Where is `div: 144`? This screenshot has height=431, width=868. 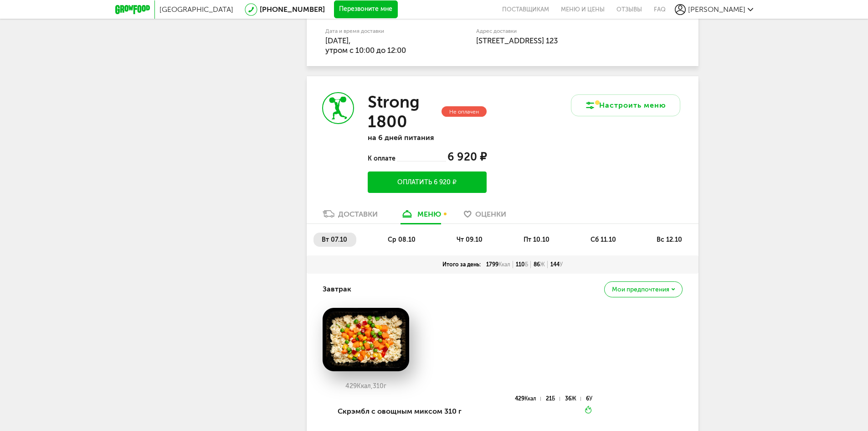
div: 144 is located at coordinates (557, 264).